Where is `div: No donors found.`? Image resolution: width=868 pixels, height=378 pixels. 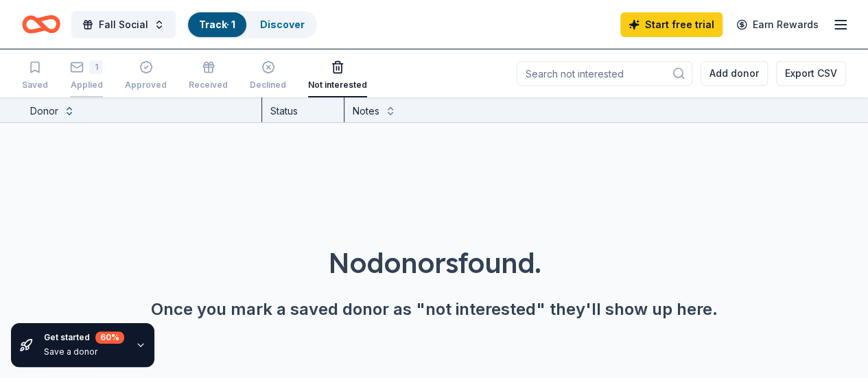
div: No donors found. is located at coordinates (434, 263).